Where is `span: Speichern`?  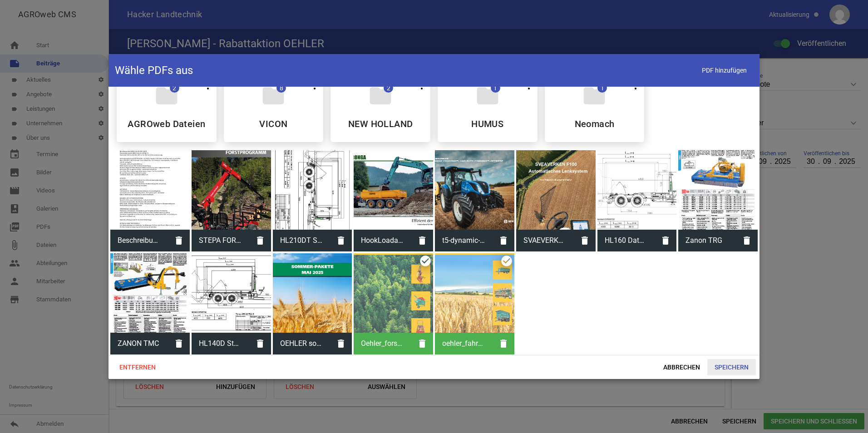 span: Speichern is located at coordinates (731, 367).